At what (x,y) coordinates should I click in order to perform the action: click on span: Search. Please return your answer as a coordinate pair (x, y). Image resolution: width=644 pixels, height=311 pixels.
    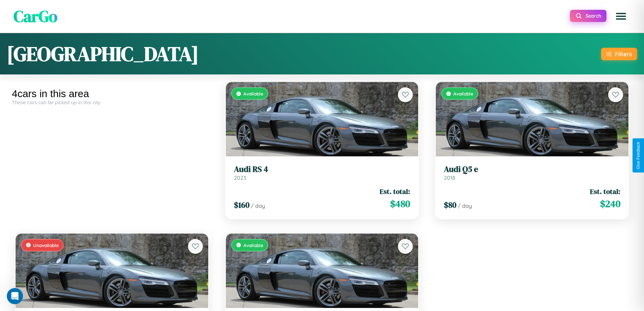
    Looking at the image, I should click on (593, 16).